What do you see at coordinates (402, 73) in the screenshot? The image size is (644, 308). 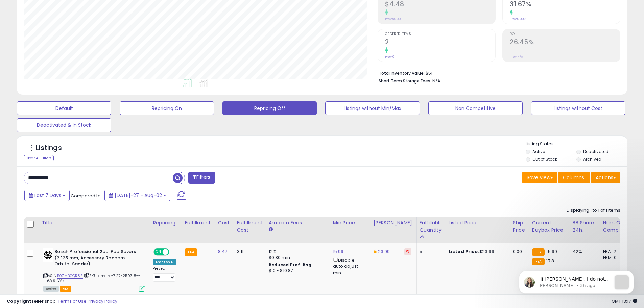 I see `b: Total Inventory Value:` at bounding box center [402, 73].